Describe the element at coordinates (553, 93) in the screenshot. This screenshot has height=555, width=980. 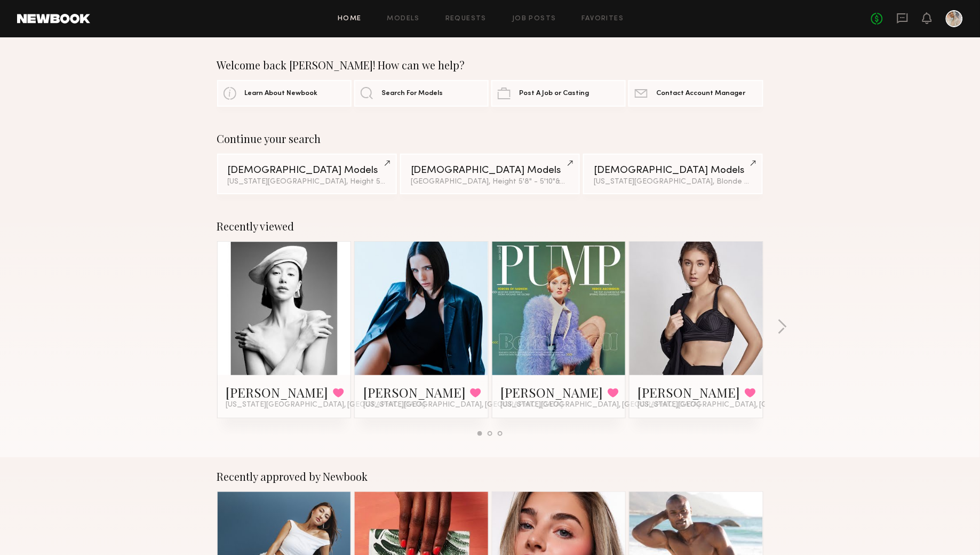
I see `span: Post A Job or Casting` at that location.